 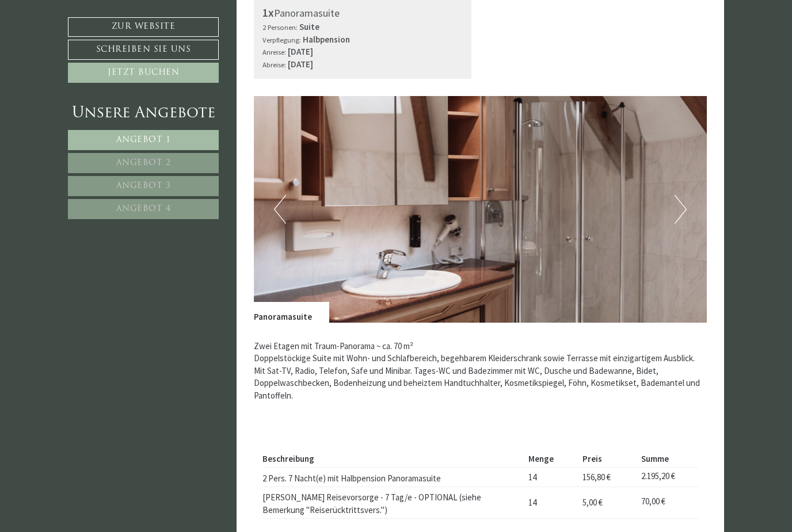 What do you see at coordinates (144, 27) in the screenshot?
I see `a: Zur Website` at bounding box center [144, 27].